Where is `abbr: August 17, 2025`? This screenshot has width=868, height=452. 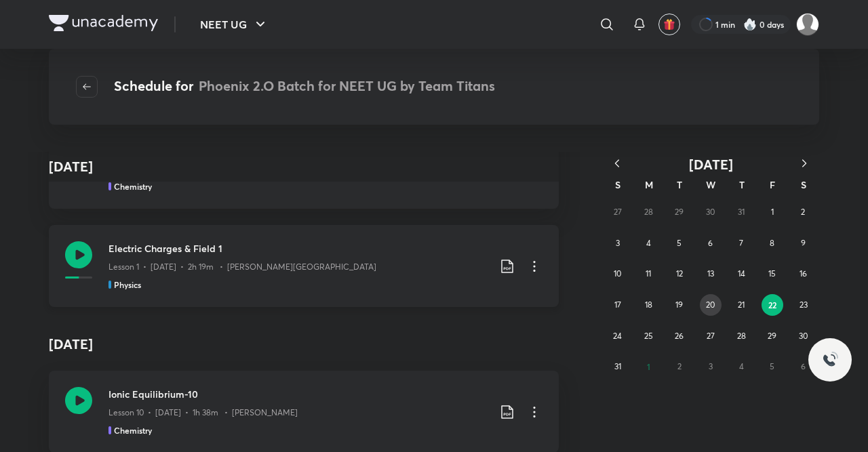 abbr: August 17, 2025 is located at coordinates (618, 305).